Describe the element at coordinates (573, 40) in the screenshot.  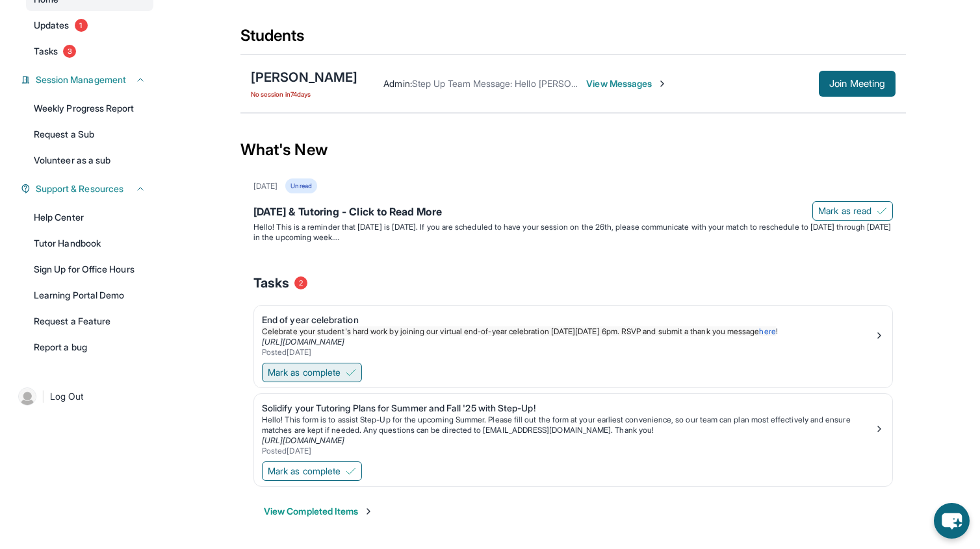
I see `div: Students` at that location.